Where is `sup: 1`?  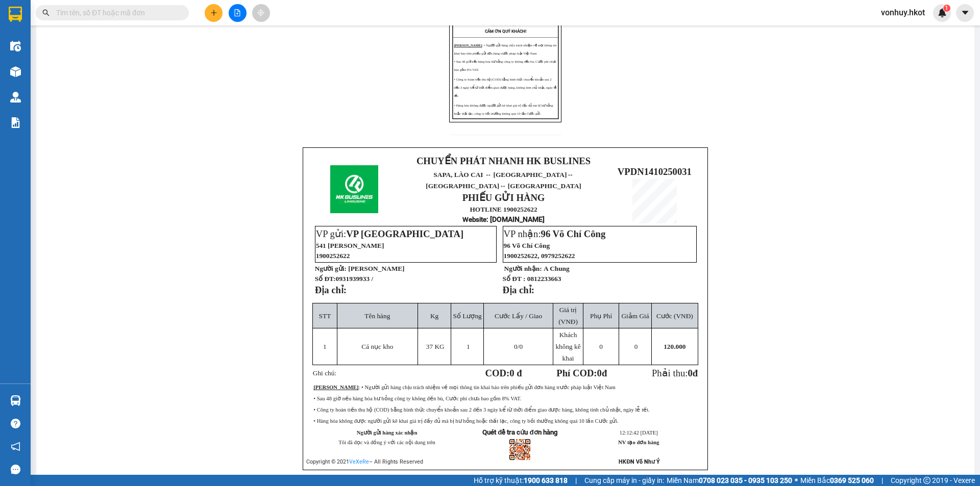 sup: 1 is located at coordinates (946, 8).